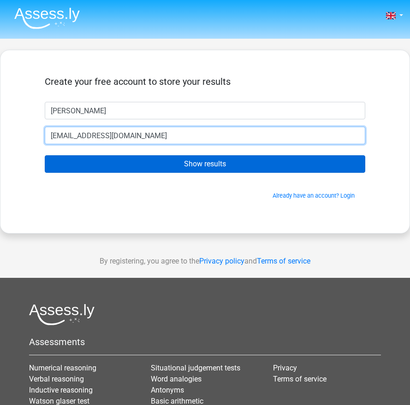  Describe the element at coordinates (205, 111) in the screenshot. I see `input: First name` at that location.